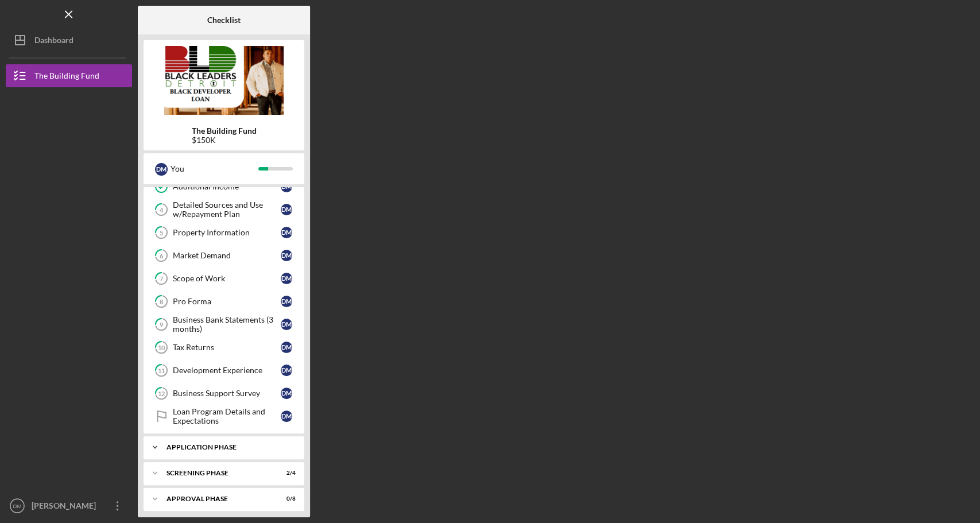 The width and height of the screenshot is (980, 523). Describe the element at coordinates (161, 210) in the screenshot. I see `tspan: 4` at that location.